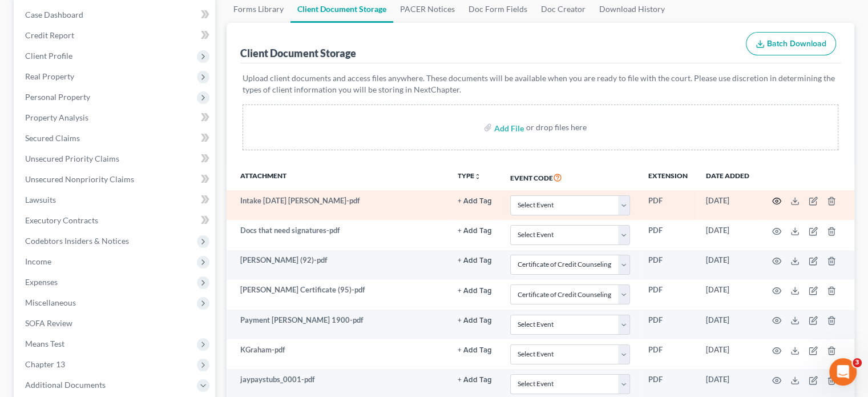 The image size is (868, 397). Describe the element at coordinates (50, 302) in the screenshot. I see `span: Miscellaneous` at that location.